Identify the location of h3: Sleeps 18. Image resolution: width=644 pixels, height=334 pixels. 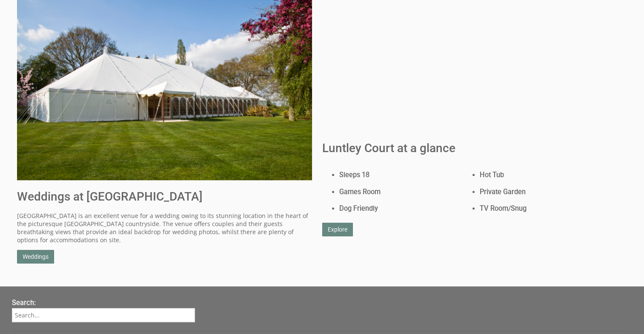
(401, 174).